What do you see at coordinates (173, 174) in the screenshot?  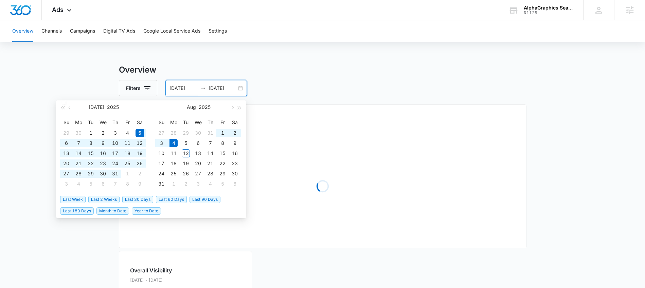 I see `td: 2025-08-25` at bounding box center [173, 174].